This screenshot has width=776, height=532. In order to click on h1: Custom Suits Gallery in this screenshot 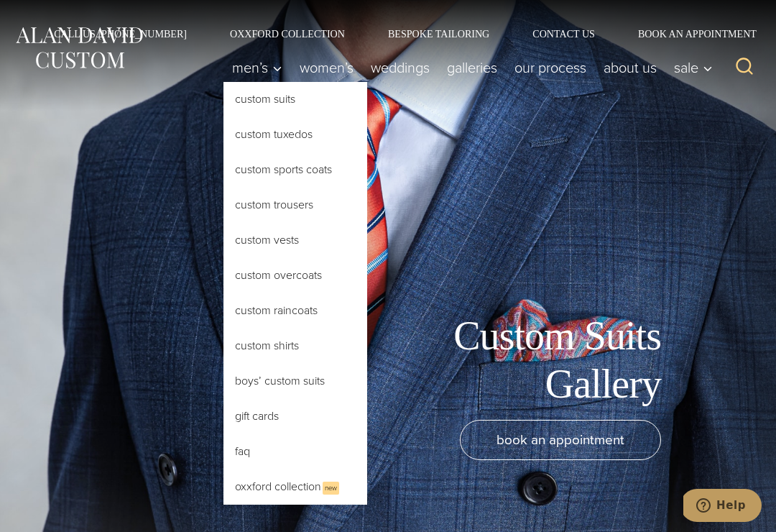, I will do `click(500, 360)`.